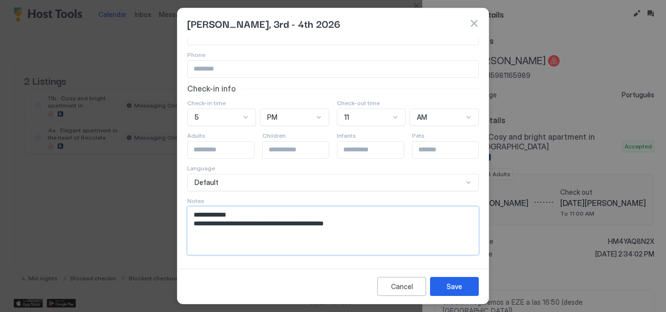 Image resolution: width=666 pixels, height=312 pixels. What do you see at coordinates (402, 287) in the screenshot?
I see `button: Cancel` at bounding box center [402, 287].